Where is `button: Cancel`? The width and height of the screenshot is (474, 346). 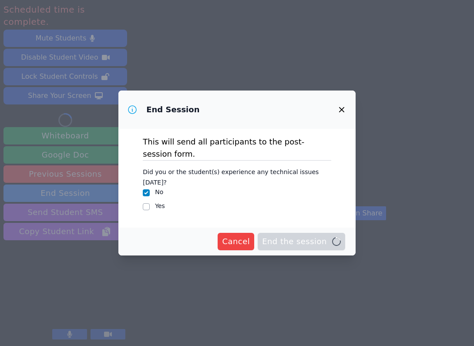 button: Cancel is located at coordinates (236, 242).